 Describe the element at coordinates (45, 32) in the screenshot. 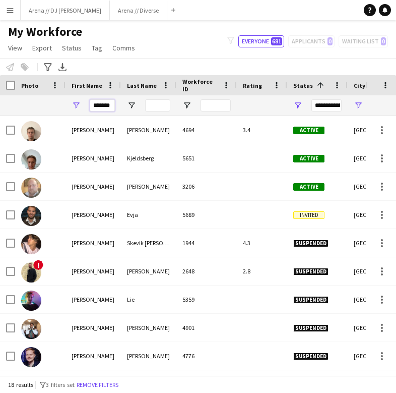

I see `span: My Workforce` at that location.